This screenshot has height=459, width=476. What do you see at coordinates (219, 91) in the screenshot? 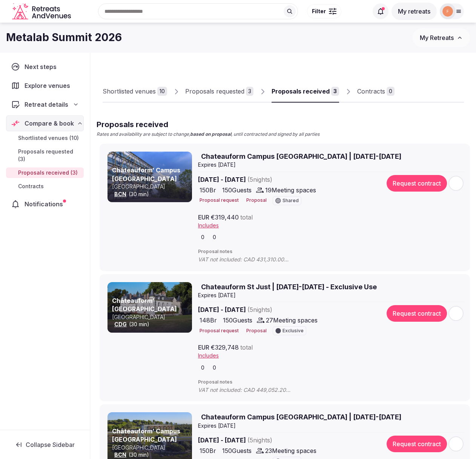
I see `a: Proposals requested3` at bounding box center [219, 91].